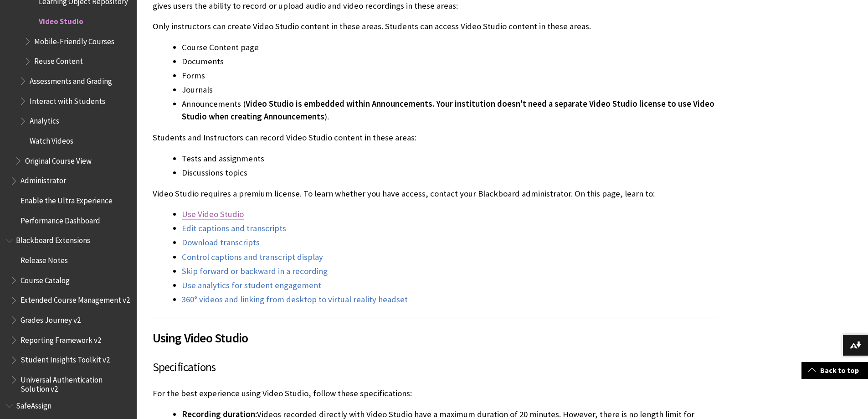 This screenshot has width=868, height=419. I want to click on span: Watch Videos, so click(51, 139).